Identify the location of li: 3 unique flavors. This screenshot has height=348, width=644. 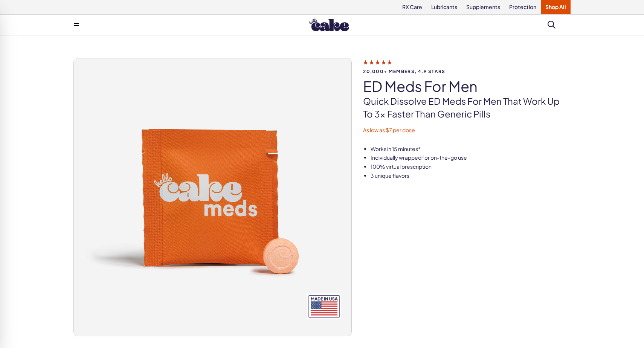
(470, 176).